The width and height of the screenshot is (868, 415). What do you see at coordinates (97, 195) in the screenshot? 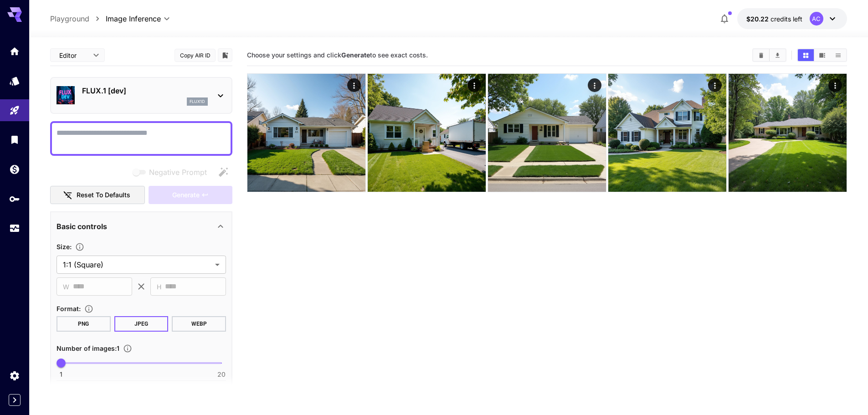
I see `button: Reset to defaults` at bounding box center [97, 195].